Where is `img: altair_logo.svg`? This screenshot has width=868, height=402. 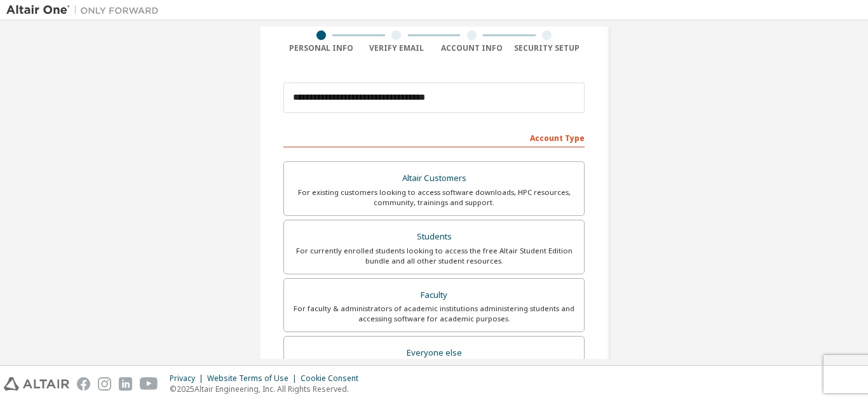 img: altair_logo.svg is located at coordinates (36, 383).